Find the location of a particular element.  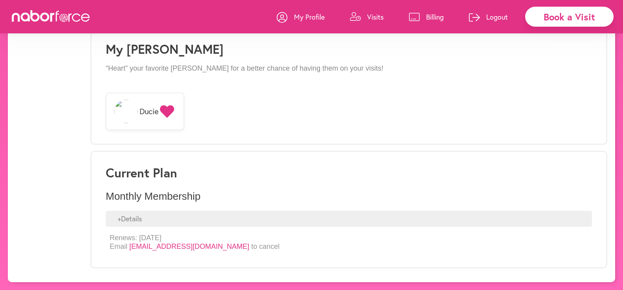

span: Ducie is located at coordinates (149, 112).